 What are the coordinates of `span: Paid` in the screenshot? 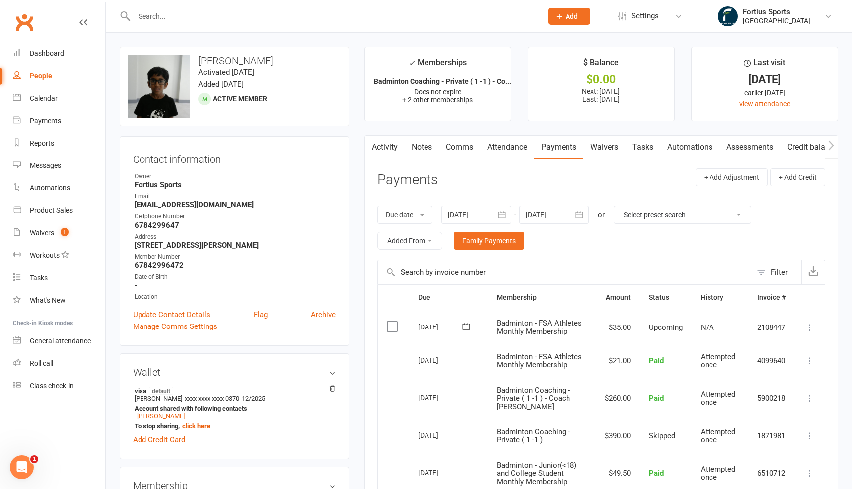 It's located at (656, 398).